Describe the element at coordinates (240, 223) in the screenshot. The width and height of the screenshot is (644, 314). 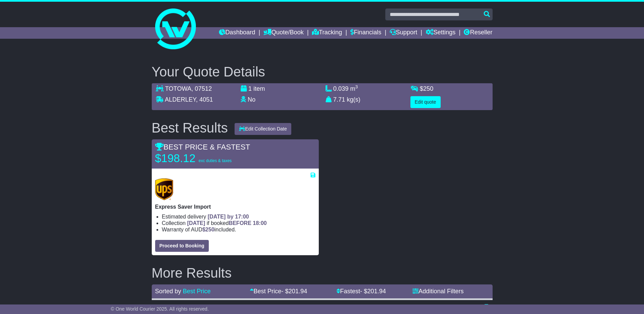
I see `span: BEFORE` at that location.